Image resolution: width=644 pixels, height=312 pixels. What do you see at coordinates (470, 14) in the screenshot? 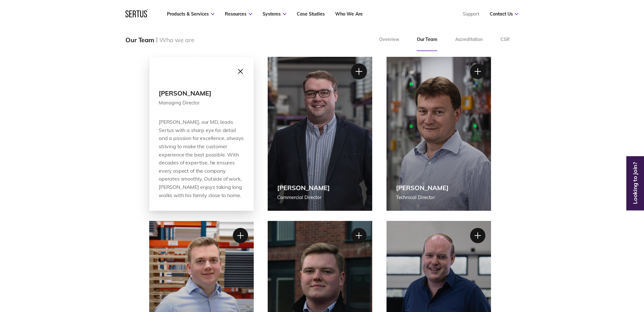
I see `a: Support` at bounding box center [470, 14].